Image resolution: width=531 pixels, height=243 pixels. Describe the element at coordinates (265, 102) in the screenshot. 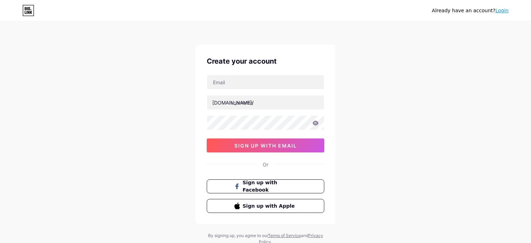

I see `input: username` at that location.